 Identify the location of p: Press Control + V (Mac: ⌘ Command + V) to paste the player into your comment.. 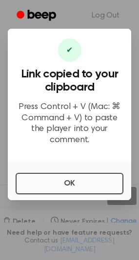
(69, 124).